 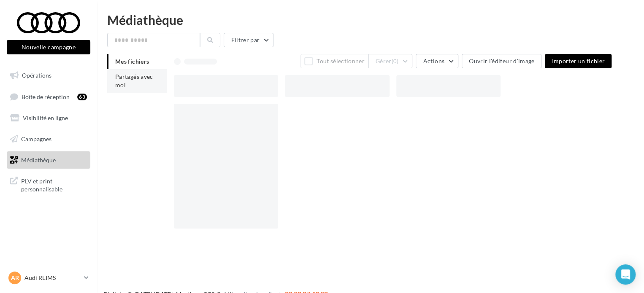 I want to click on a: Visibilité en ligne, so click(x=48, y=118).